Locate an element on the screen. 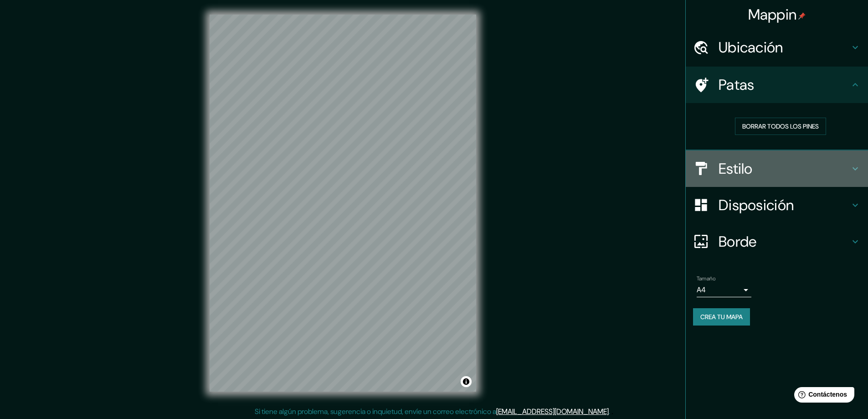  div: Borde is located at coordinates (777, 242).